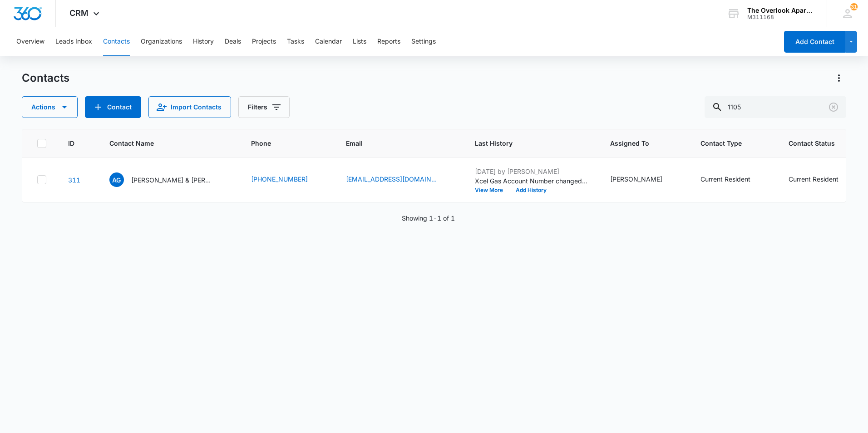 The height and width of the screenshot is (433, 868). What do you see at coordinates (264, 42) in the screenshot?
I see `button: Projects` at bounding box center [264, 42].